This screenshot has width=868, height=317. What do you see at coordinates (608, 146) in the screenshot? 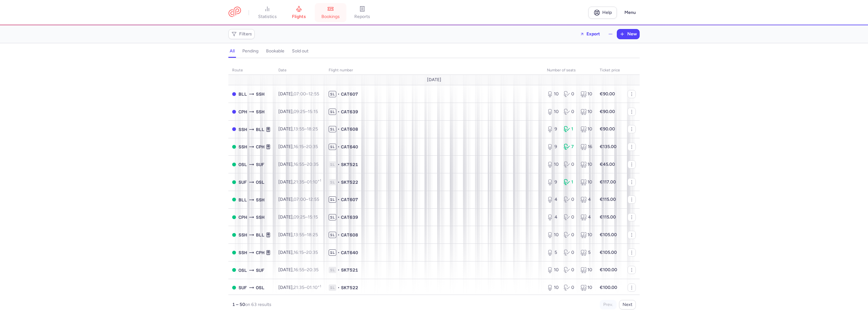
I see `strong: €135.00` at bounding box center [608, 146].